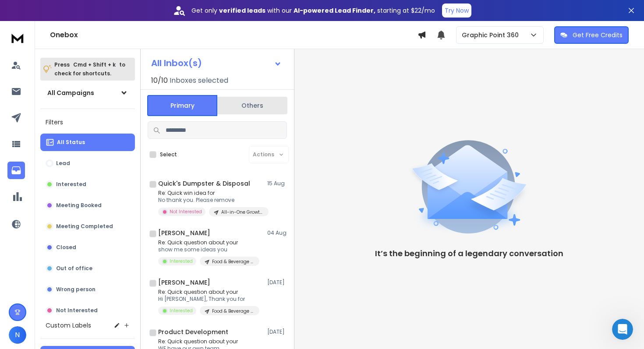 Image resolution: width=644 pixels, height=349 pixels. I want to click on p: Graphic Point 360, so click(492, 35).